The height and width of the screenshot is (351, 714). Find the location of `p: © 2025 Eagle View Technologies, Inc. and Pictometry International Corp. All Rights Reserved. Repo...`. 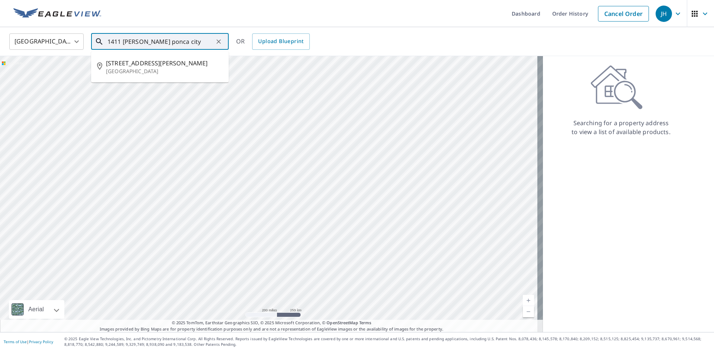

p: © 2025 Eagle View Technologies, Inc. and Pictometry International Corp. All Rights Reserved. Repo... is located at coordinates (387, 342).